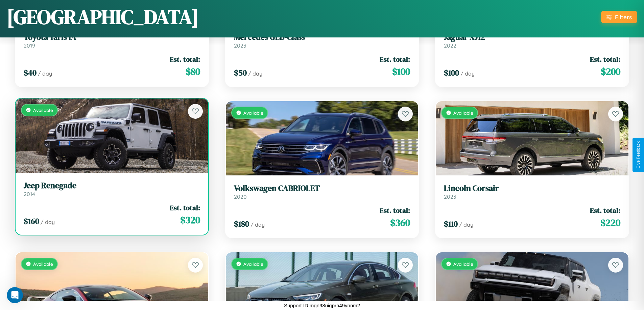 This screenshot has height=310, width=644. Describe the element at coordinates (112, 185) in the screenshot. I see `h3: Jeep Renegade` at that location.